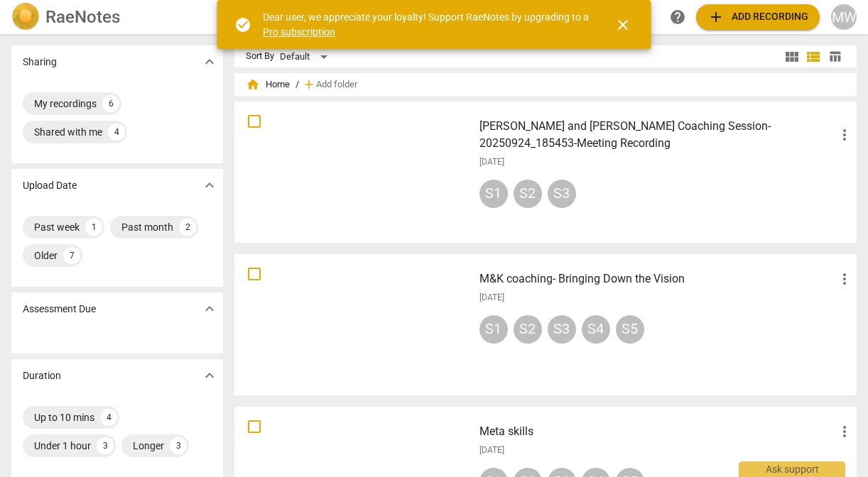 The width and height of the screenshot is (868, 477). Describe the element at coordinates (65, 104) in the screenshot. I see `div: My recordings` at that location.